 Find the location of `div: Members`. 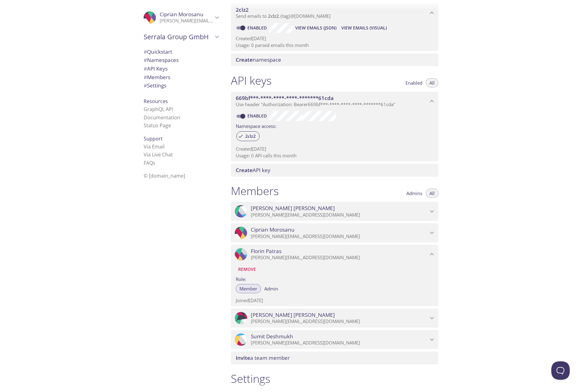

div: Members is located at coordinates (181, 77).